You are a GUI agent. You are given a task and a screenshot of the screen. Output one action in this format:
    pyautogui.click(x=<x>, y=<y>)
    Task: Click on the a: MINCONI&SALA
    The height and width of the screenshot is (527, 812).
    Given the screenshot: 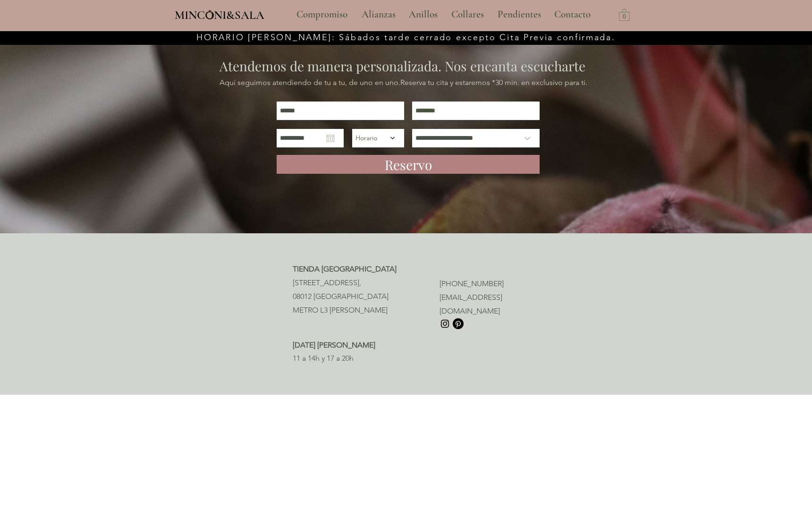 What is the action you would take?
    pyautogui.click(x=220, y=14)
    